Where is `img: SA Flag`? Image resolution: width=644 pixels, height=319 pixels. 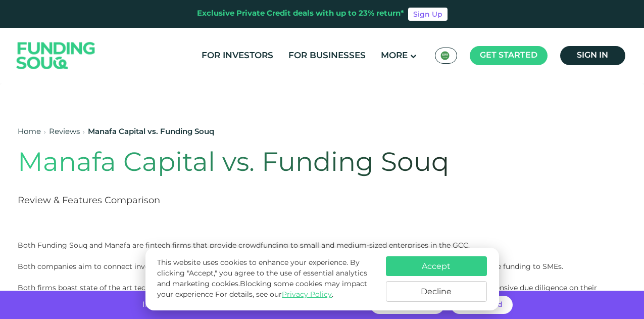
img: SA Flag is located at coordinates (445, 55).